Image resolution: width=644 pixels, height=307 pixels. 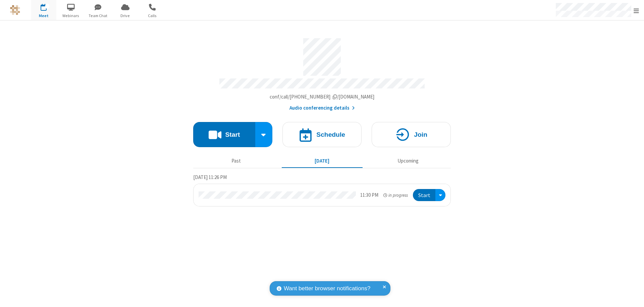 What do you see at coordinates (411, 134) in the screenshot?
I see `button: Join` at bounding box center [411, 134].